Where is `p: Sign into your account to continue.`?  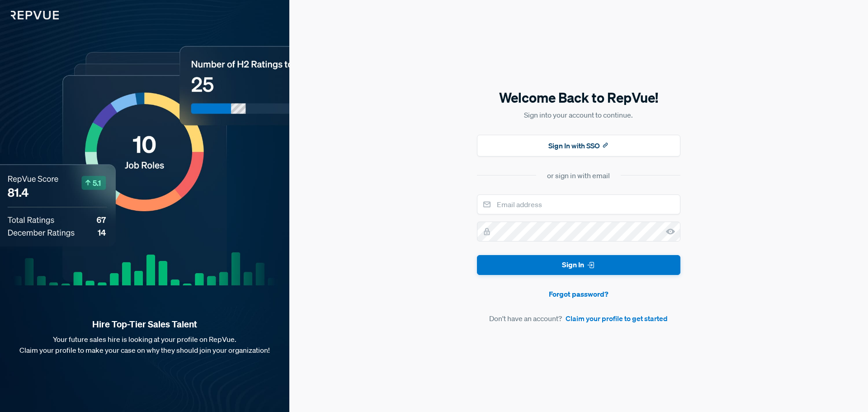 p: Sign into your account to continue. is located at coordinates (579, 115).